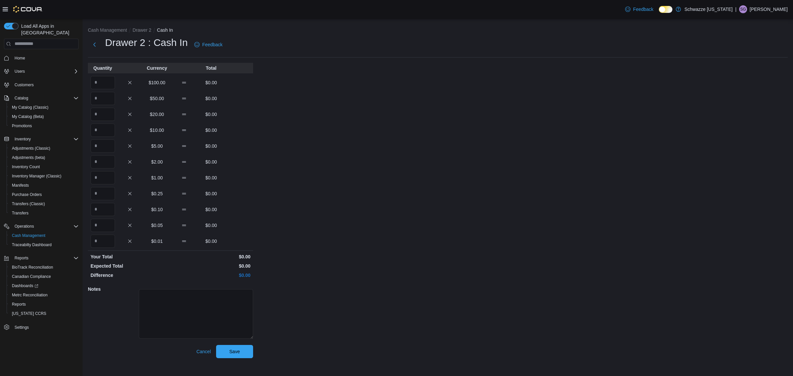 The image size is (793, 376). What do you see at coordinates (21, 98) in the screenshot?
I see `button: Catalog` at bounding box center [21, 98].